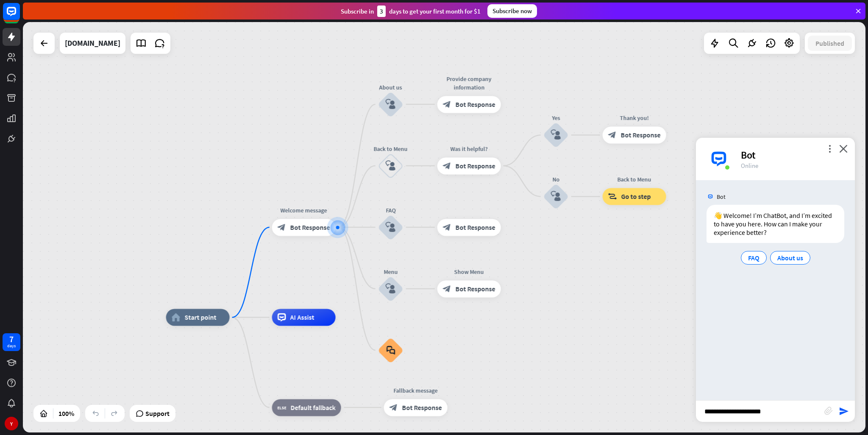 The height and width of the screenshot is (435, 868). What do you see at coordinates (201, 318) in the screenshot?
I see `span: Start point` at bounding box center [201, 318].